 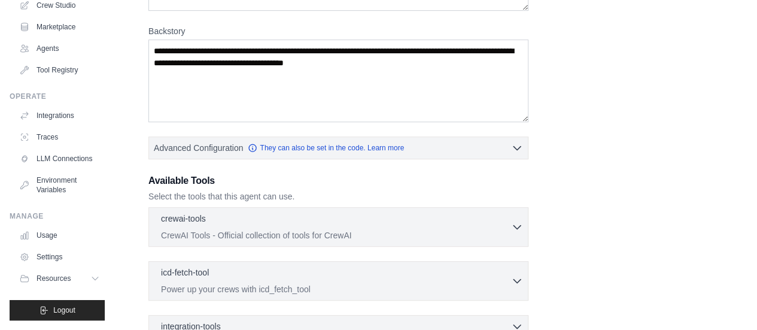 What do you see at coordinates (59, 137) in the screenshot?
I see `a: Traces` at bounding box center [59, 137].